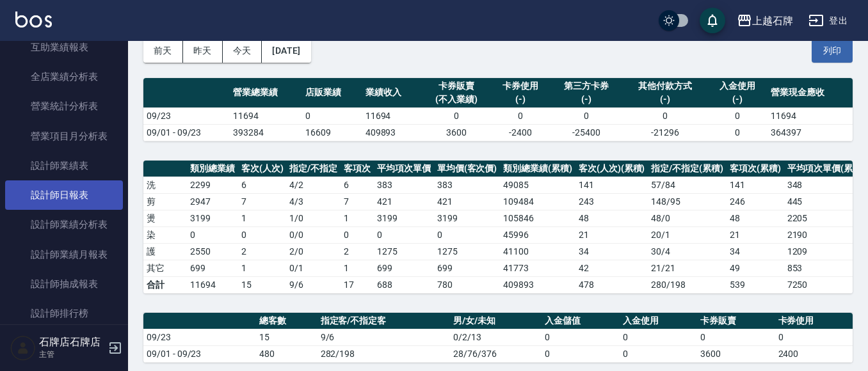 The width and height of the screenshot is (868, 371). Describe the element at coordinates (659, 321) in the screenshot. I see `th: 入金使用` at that location.